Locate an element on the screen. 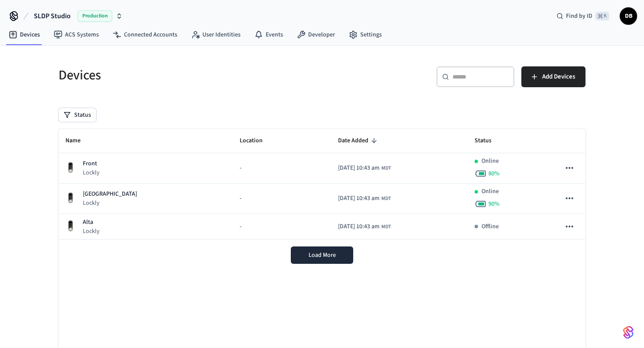  span: DB is located at coordinates (629, 16).